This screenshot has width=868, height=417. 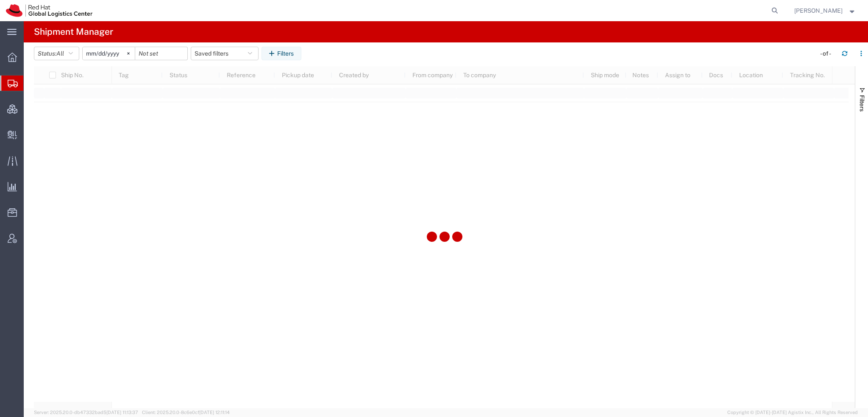 What do you see at coordinates (862, 103) in the screenshot?
I see `span: Filters` at bounding box center [862, 103].